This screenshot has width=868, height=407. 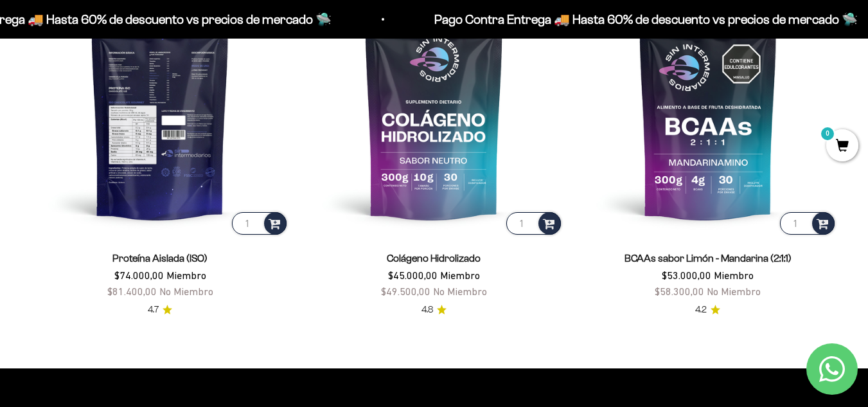 I want to click on span: $45.000,00, so click(x=412, y=275).